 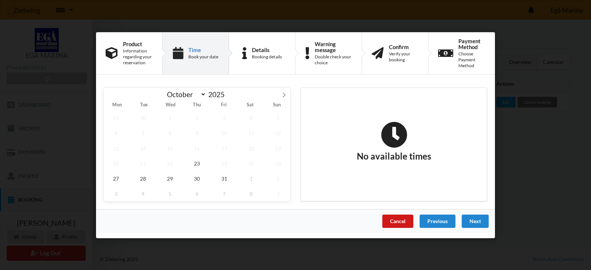 I want to click on span: Mon, so click(x=117, y=105).